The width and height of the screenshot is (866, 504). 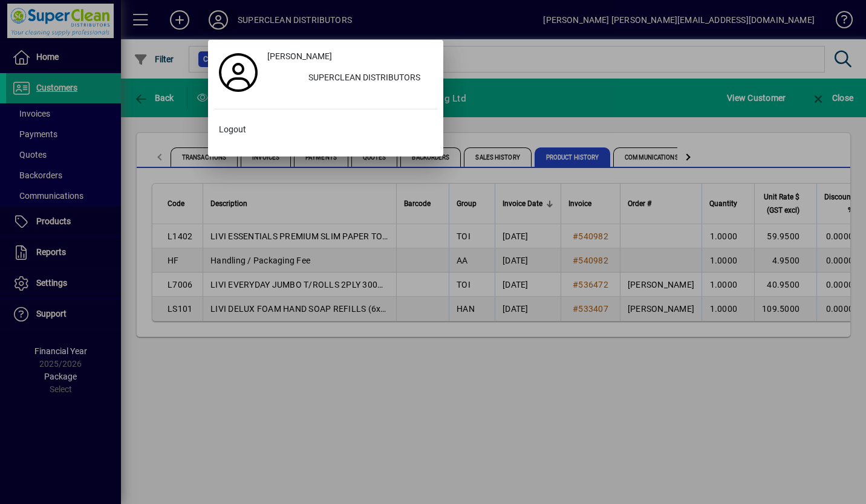 What do you see at coordinates (325, 130) in the screenshot?
I see `button: Logout` at bounding box center [325, 130].